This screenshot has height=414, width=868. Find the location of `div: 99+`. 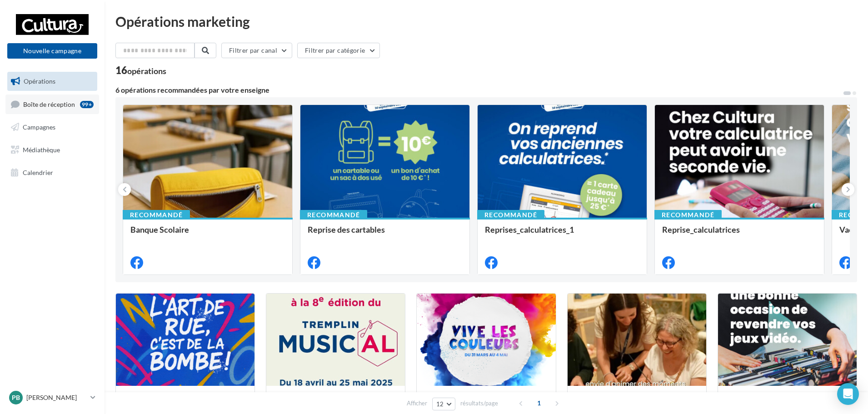

div: 99+ is located at coordinates (86, 105).